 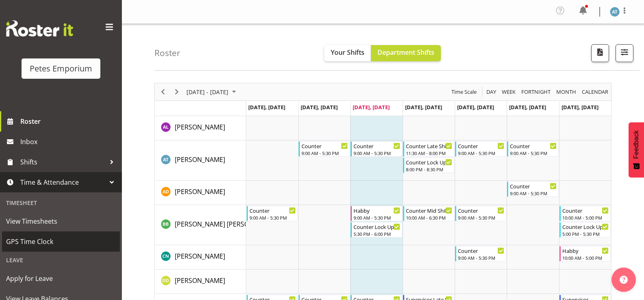 I want to click on div: Alex-Micheal Taniwha"s event - Counter Begin From Friday, September 5, 2025 at 9:00:00 AM GMT+12:..., so click(x=481, y=149).